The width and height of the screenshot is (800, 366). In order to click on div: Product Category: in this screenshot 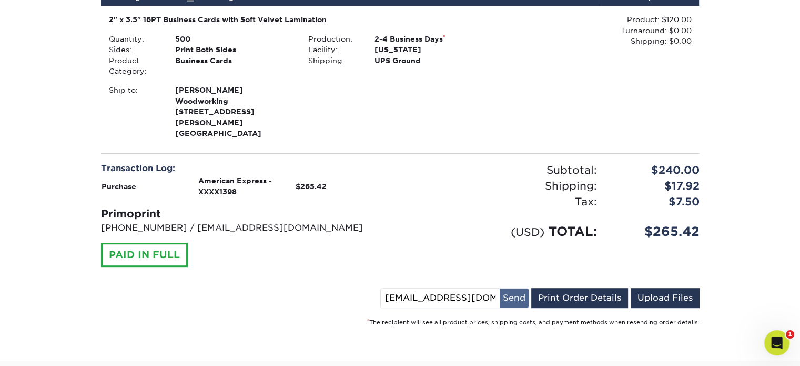, I will do `click(134, 66)`.